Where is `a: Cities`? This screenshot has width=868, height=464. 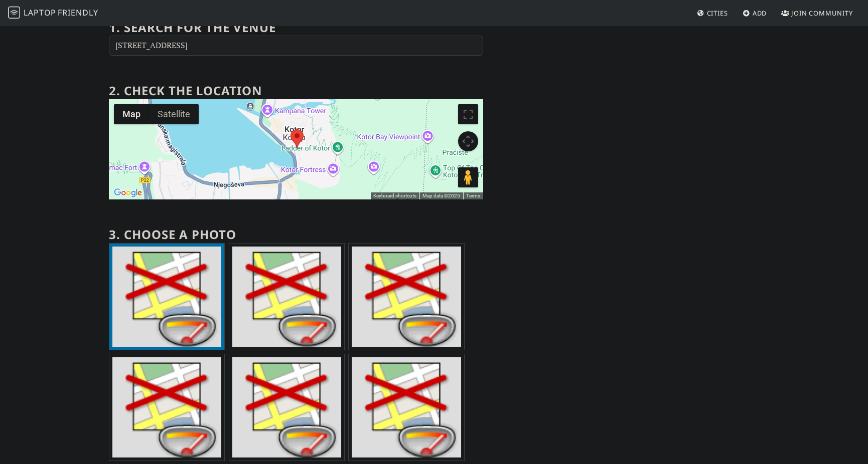
a: Cities is located at coordinates (713, 13).